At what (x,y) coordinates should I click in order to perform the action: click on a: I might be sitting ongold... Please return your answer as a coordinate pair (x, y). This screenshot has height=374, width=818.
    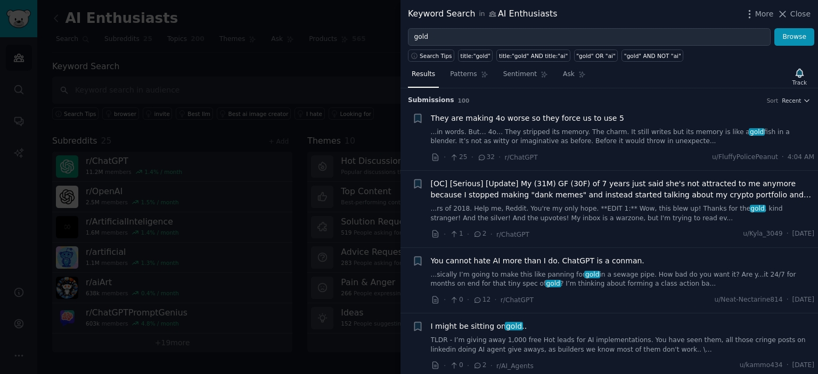
    Looking at the image, I should click on (479, 326).